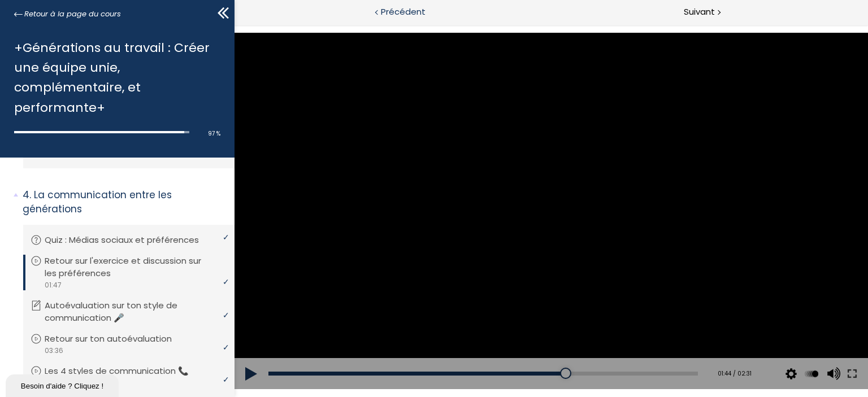 This screenshot has height=397, width=868. What do you see at coordinates (125, 371) in the screenshot?
I see `p: Les 4 styles de communication 📞` at bounding box center [125, 371].